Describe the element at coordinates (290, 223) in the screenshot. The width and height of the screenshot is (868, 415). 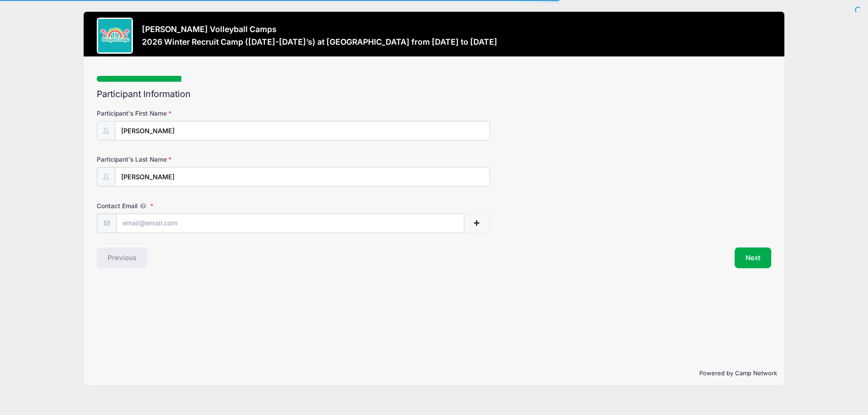
I see `input: email@email.com` at that location.